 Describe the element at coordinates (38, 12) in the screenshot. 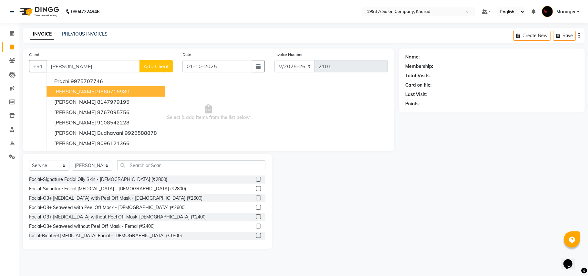

I see `img: logo` at that location.